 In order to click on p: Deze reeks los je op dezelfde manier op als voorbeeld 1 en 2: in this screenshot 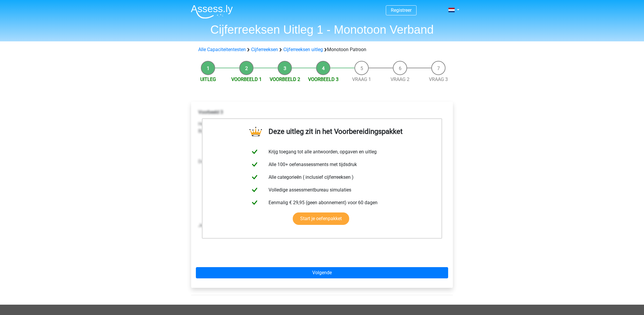, I will do `click(322, 162)`.